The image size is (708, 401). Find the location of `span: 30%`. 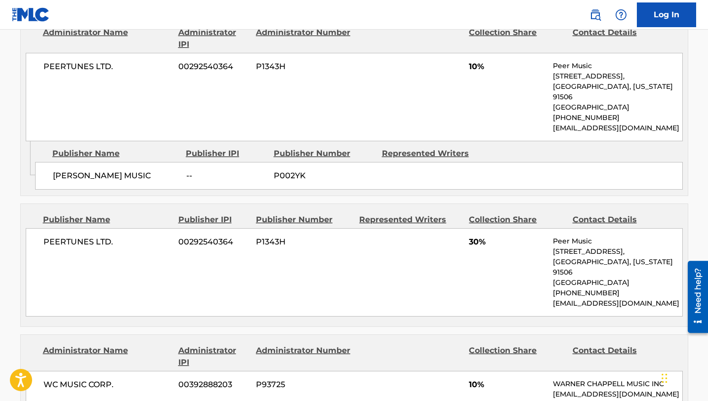

span: 30% is located at coordinates (507, 242).